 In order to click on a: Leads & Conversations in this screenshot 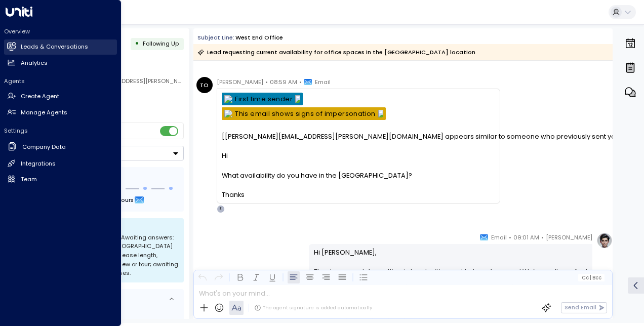, I will do `click(60, 47)`.